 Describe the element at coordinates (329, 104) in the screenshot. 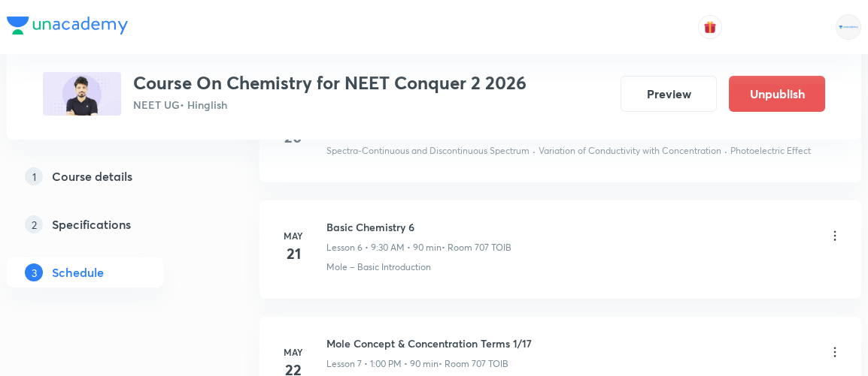

I see `p: NEET UG • Hinglish` at that location.